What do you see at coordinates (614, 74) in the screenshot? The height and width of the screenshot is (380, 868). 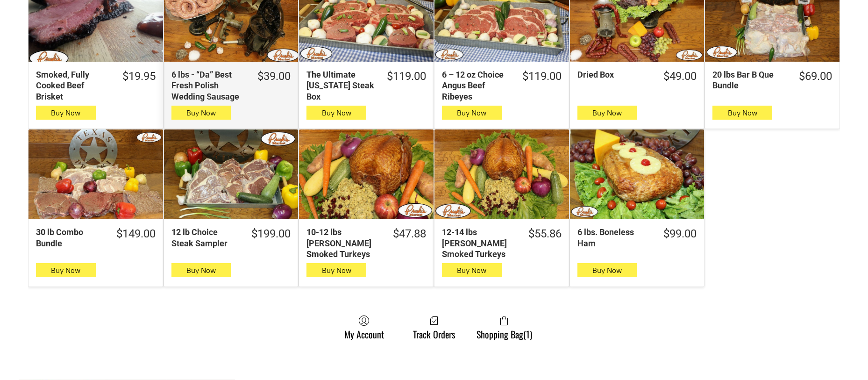 I see `div: Dried Box` at bounding box center [614, 74].